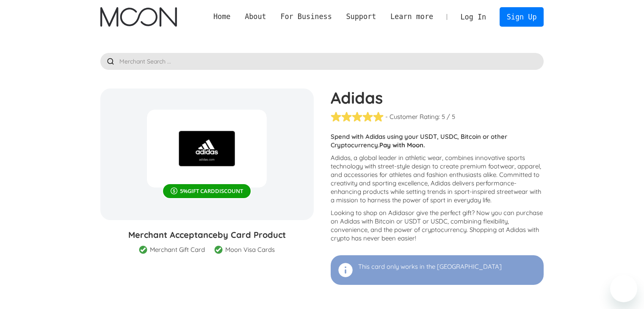 This screenshot has width=644, height=309. Describe the element at coordinates (201, 191) in the screenshot. I see `span: GIFT CARD` at that location.